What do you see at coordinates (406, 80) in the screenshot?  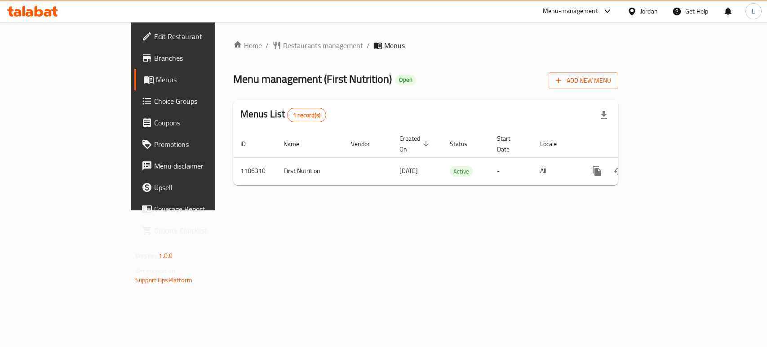 I see `div: Open` at bounding box center [406, 80].